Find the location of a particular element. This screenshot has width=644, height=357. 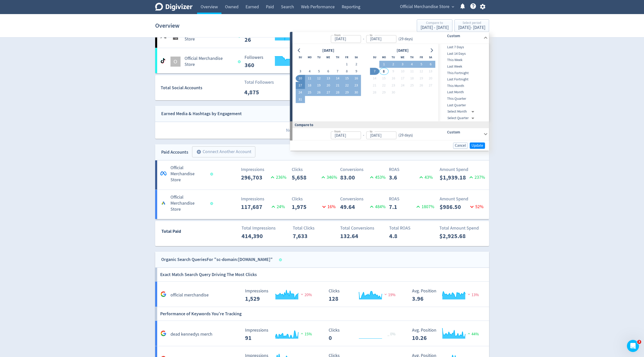

button: Go to next month is located at coordinates (432, 50).